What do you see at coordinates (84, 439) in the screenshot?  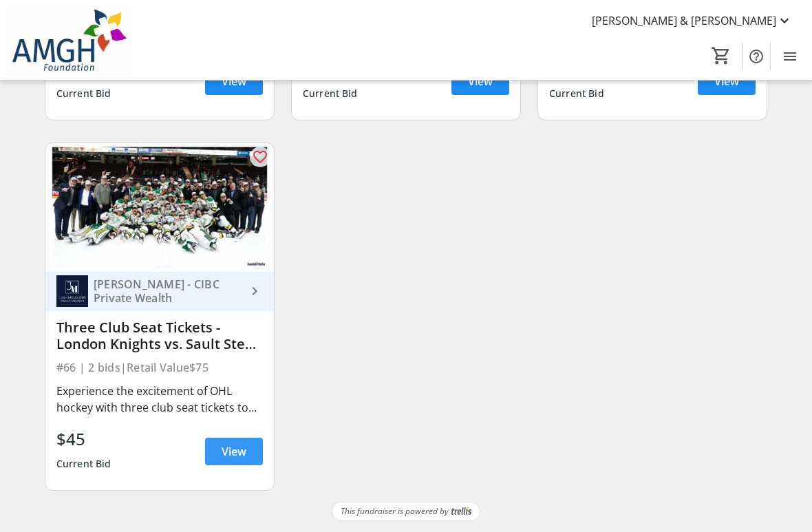 I see `div: $45` at bounding box center [84, 439].